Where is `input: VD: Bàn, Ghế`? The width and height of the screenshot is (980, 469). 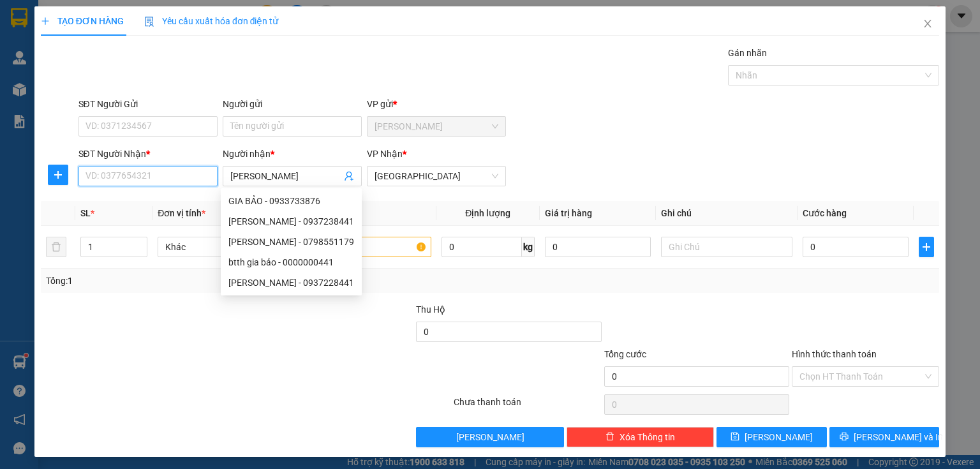
input: VD: Bàn, Ghế is located at coordinates (365, 247).